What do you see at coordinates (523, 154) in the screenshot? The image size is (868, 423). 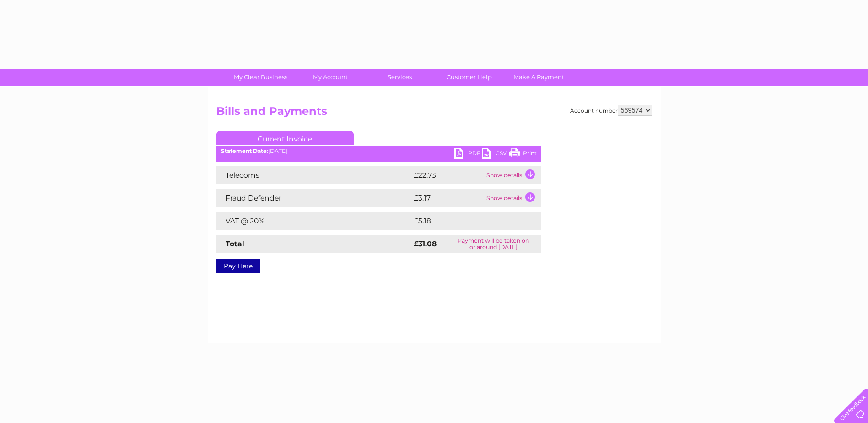 I see `a: Print` at bounding box center [523, 154].